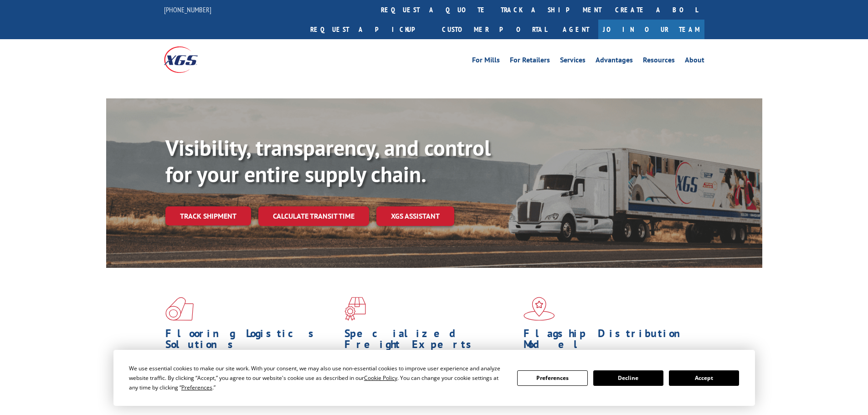 The height and width of the screenshot is (415, 868). I want to click on a: Request a pickup, so click(369, 29).